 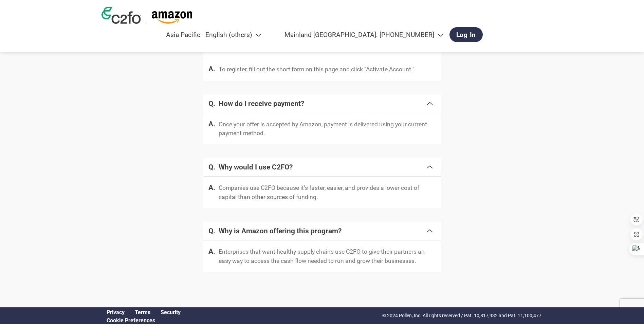 What do you see at coordinates (316, 69) in the screenshot?
I see `p: To register, fill out the short form on this page and click "Activate Account."` at bounding box center [316, 69].